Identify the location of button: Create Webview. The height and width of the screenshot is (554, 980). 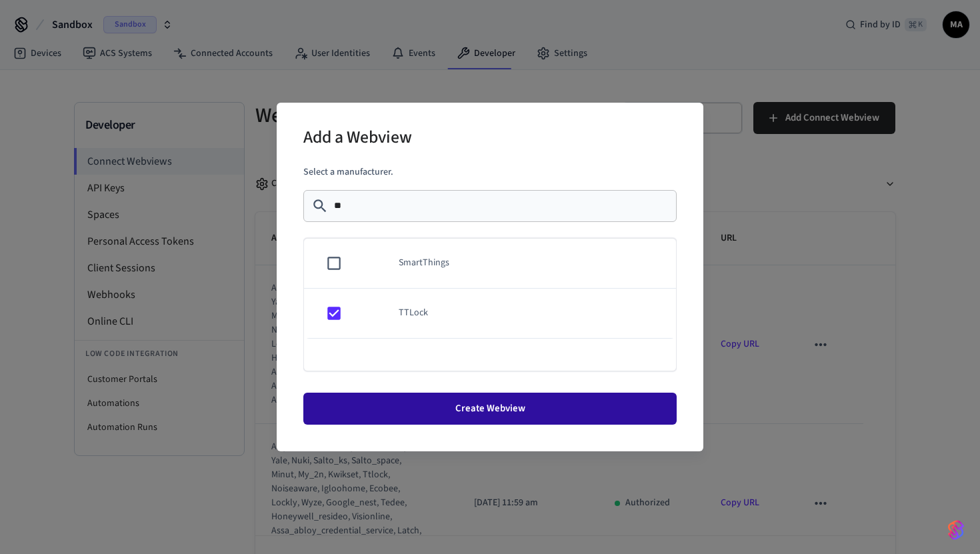
(490, 409).